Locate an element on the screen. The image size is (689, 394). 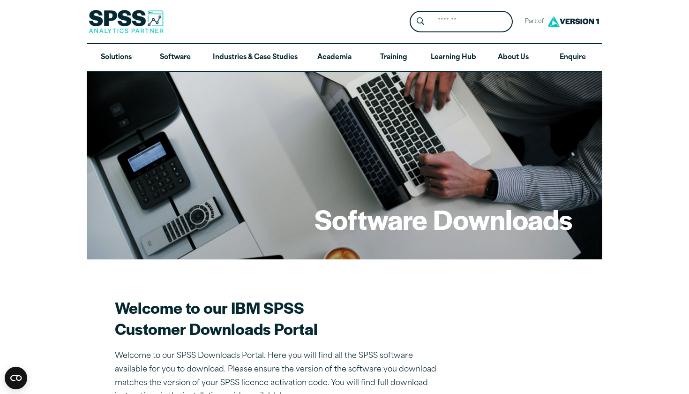
img: SPSS Analytics Partner is located at coordinates (126, 22).